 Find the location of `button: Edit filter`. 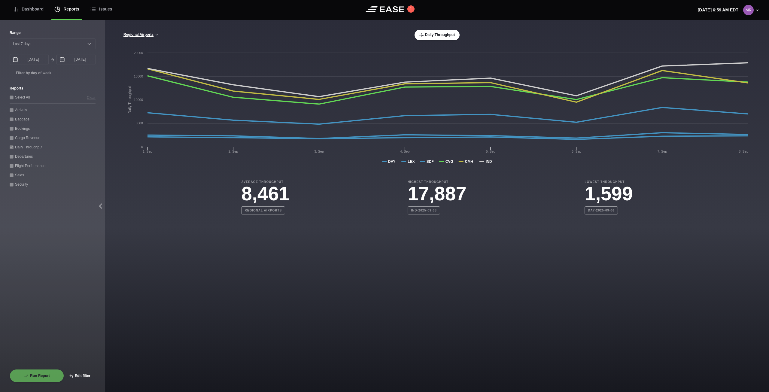

button: Edit filter is located at coordinates (80, 376).